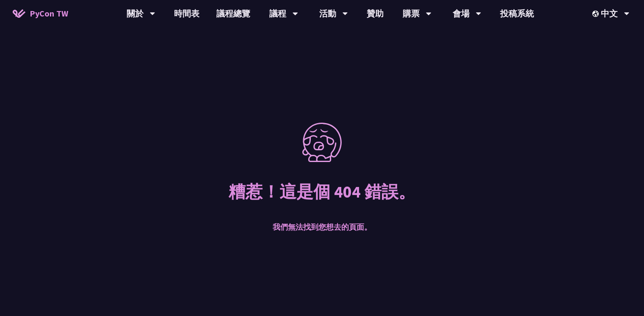  Describe the element at coordinates (322, 218) in the screenshot. I see `p: 我們無法找到您想去的頁面。` at that location.